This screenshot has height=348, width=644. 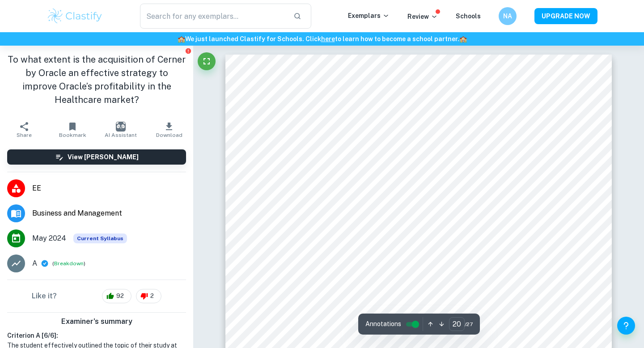 I want to click on input: Search for any exemplars..., so click(x=213, y=16).